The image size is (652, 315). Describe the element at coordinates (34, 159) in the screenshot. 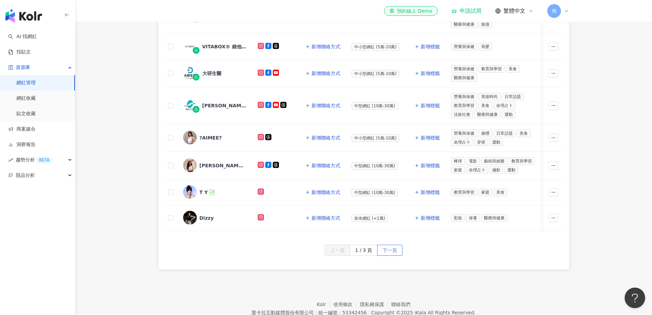

I see `span: 趨勢分析` at that location.